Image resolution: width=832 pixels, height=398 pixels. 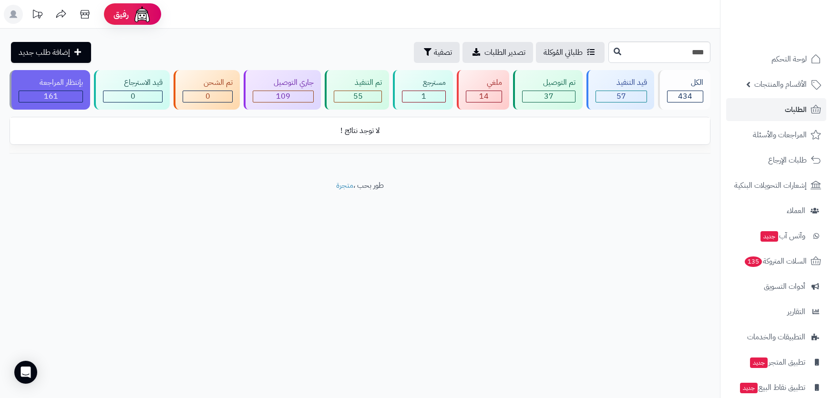 What do you see at coordinates (797, 312) in the screenshot?
I see `span: التقارير` at bounding box center [797, 312].